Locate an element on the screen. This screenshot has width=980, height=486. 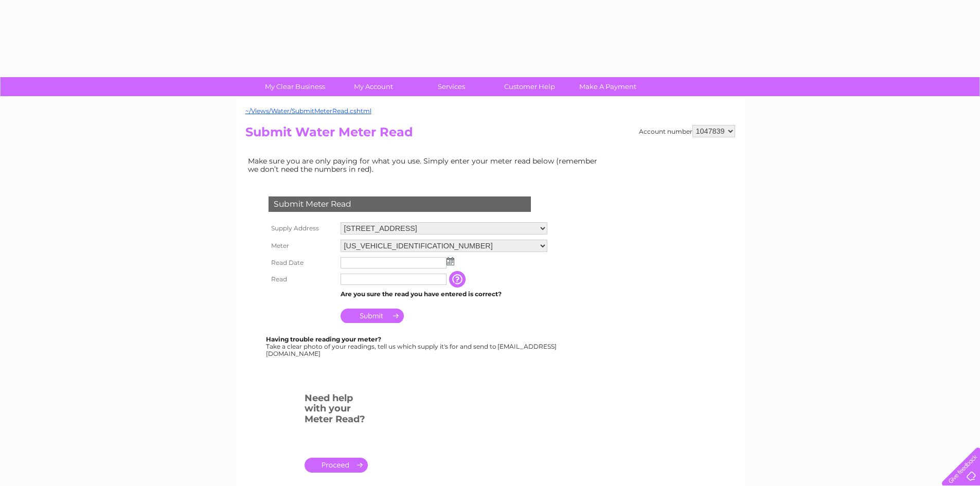
input: Information is located at coordinates (459, 280).